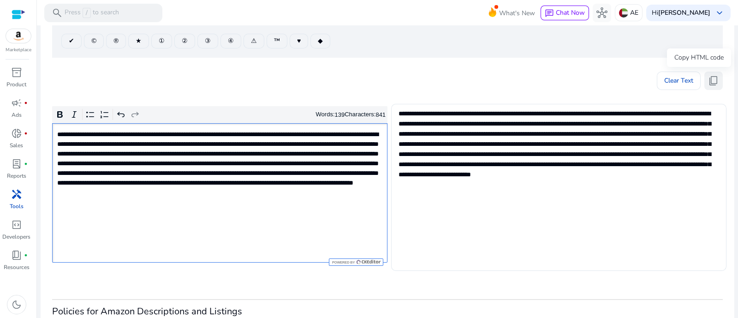 The height and width of the screenshot is (318, 738). Describe the element at coordinates (207, 41) in the screenshot. I see `span: ③` at that location.